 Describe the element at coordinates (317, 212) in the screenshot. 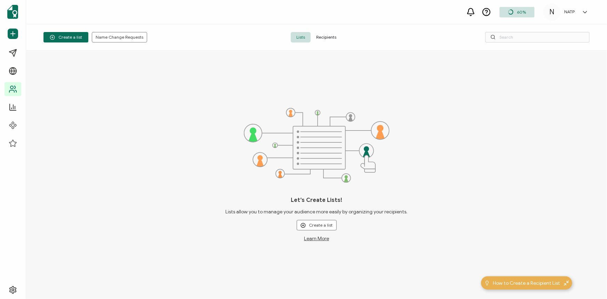

I see `span: Lists allow you to manage your audience more easily by organizing your recipients.` at that location.